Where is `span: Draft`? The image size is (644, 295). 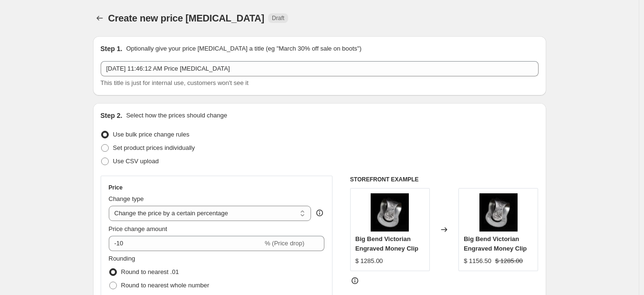 span: Draft is located at coordinates (278, 18).